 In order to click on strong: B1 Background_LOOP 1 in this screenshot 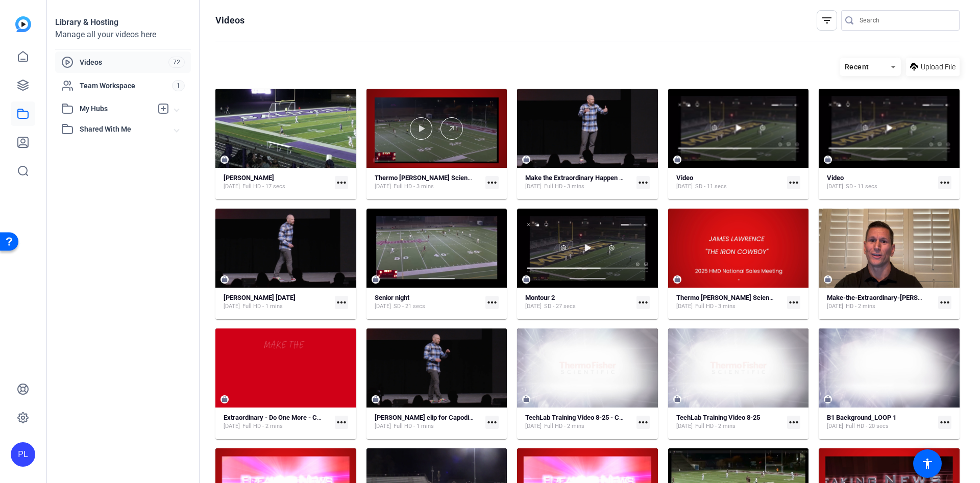, I will do `click(861, 417)`.